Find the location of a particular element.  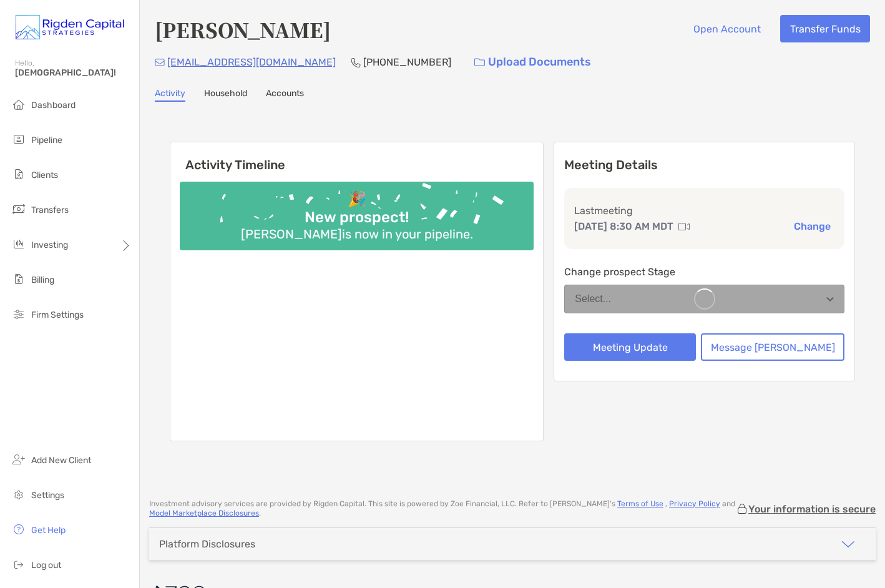

a: Model Marketplace Disclosures is located at coordinates (204, 512).